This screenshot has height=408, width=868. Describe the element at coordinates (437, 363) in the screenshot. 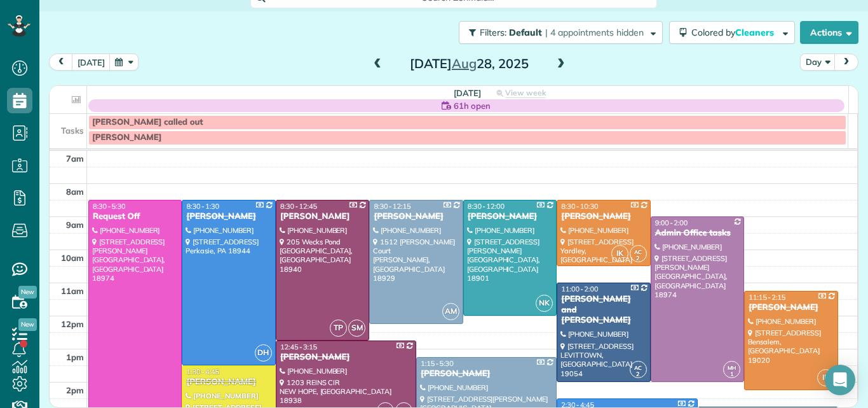

I see `span: 1:15 - 5:30` at that location.